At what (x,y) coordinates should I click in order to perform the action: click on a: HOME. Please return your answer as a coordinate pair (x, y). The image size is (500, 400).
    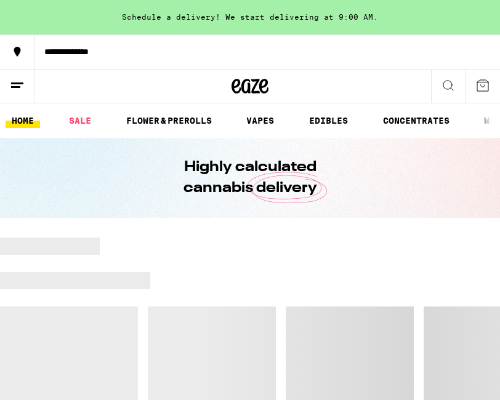
    Looking at the image, I should click on (23, 121).